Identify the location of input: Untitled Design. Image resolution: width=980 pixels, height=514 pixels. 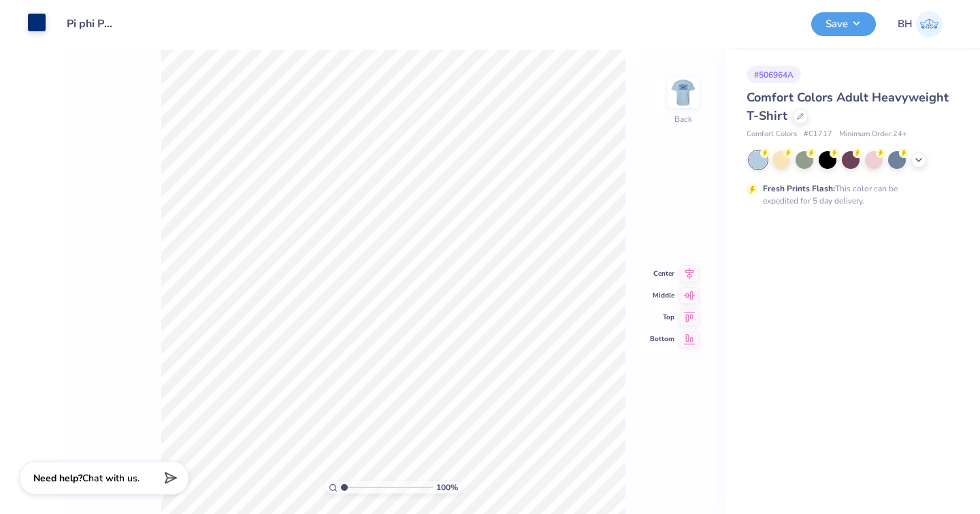
(90, 24).